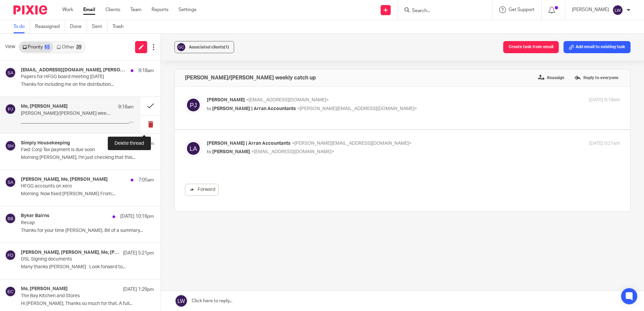  What do you see at coordinates (74, 150) in the screenshot?
I see `p: Fwd: Corp Tax payment is due soon` at bounding box center [74, 150].